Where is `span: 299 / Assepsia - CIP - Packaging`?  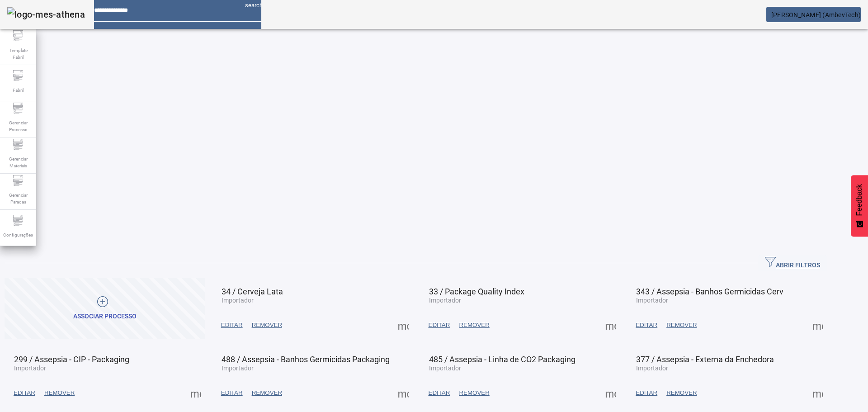
span: 299 / Assepsia - CIP - Packaging is located at coordinates (72, 359).